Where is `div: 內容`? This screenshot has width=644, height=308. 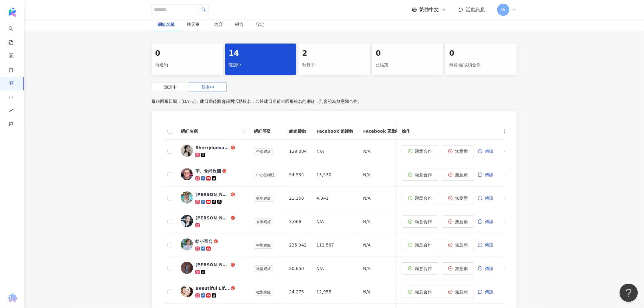
div: 內容 is located at coordinates (219, 24).